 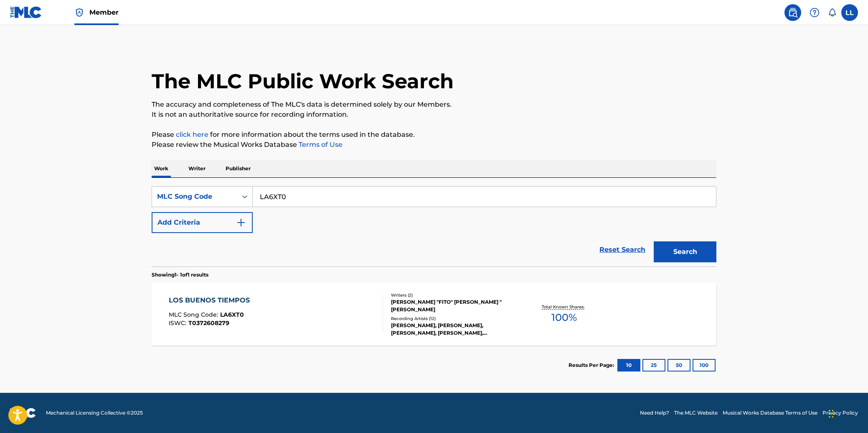 I want to click on span: 100 %, so click(x=564, y=318).